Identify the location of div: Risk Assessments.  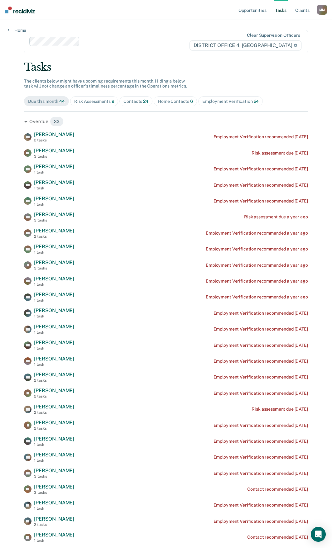
(94, 101).